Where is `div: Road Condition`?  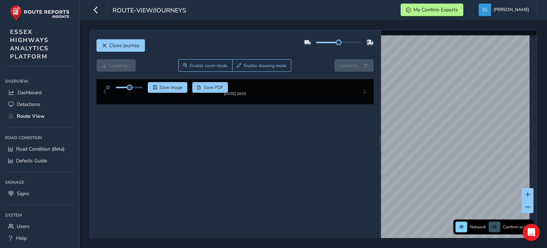
div: Road Condition is located at coordinates (40, 137).